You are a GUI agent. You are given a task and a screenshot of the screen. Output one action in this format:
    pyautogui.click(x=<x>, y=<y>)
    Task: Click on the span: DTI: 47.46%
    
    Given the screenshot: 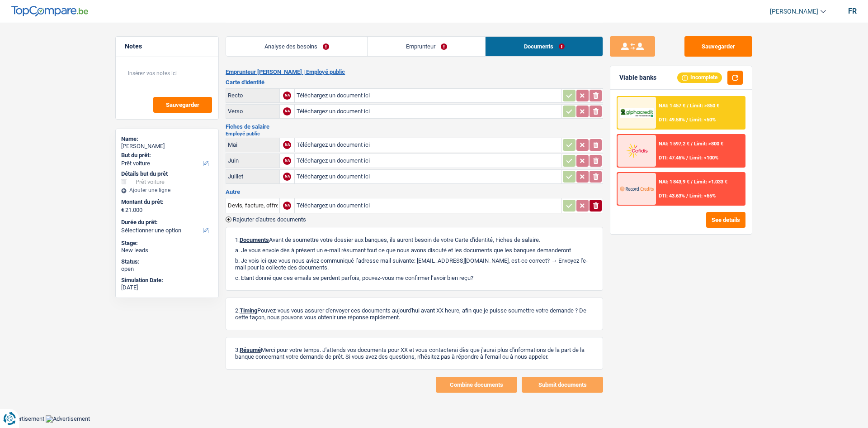 What is the action you would take?
    pyautogui.click(x=672, y=157)
    